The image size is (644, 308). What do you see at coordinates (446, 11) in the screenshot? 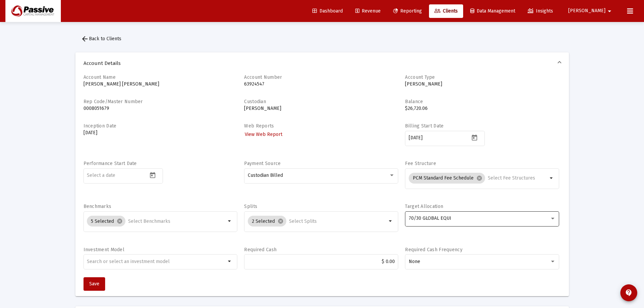
I see `a: Clients` at bounding box center [446, 11].